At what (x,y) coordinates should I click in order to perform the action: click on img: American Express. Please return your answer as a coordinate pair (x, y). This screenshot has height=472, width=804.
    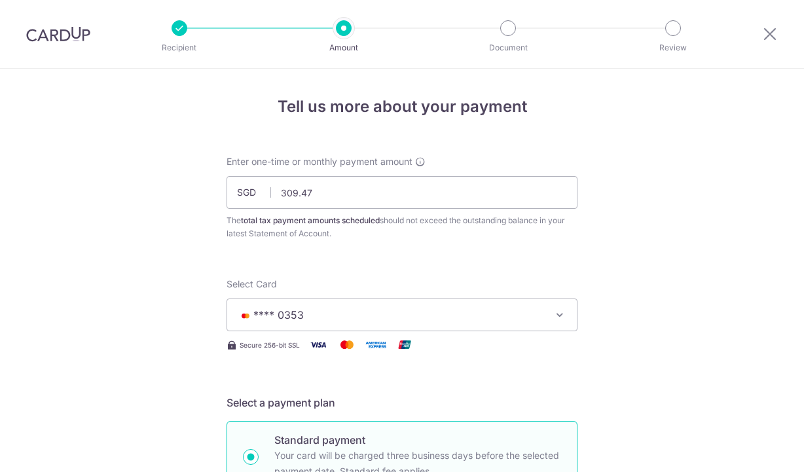
    Looking at the image, I should click on (376, 344).